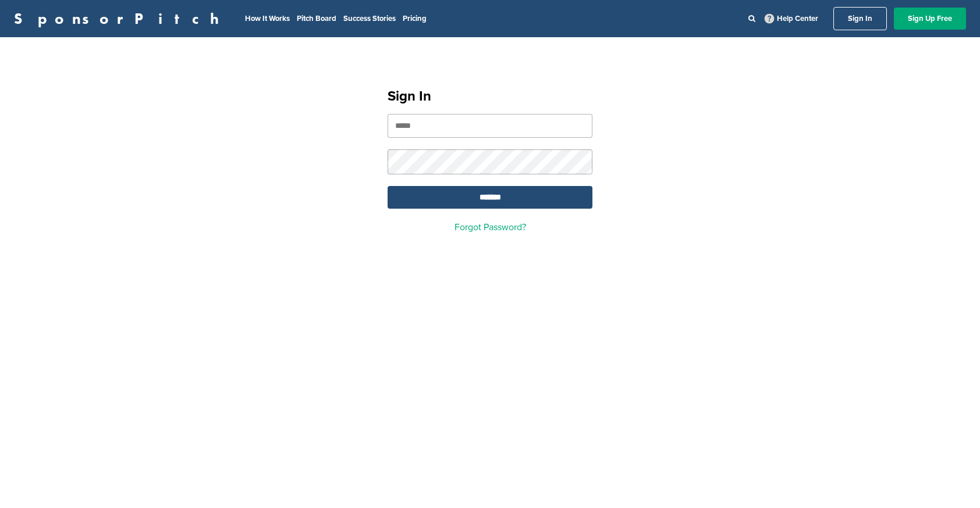 Image resolution: width=980 pixels, height=508 pixels. What do you see at coordinates (120, 18) in the screenshot?
I see `a: SponsorPitch` at bounding box center [120, 18].